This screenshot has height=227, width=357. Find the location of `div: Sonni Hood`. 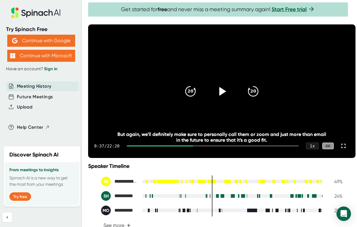

div: Sonni Hood is located at coordinates (119, 196).